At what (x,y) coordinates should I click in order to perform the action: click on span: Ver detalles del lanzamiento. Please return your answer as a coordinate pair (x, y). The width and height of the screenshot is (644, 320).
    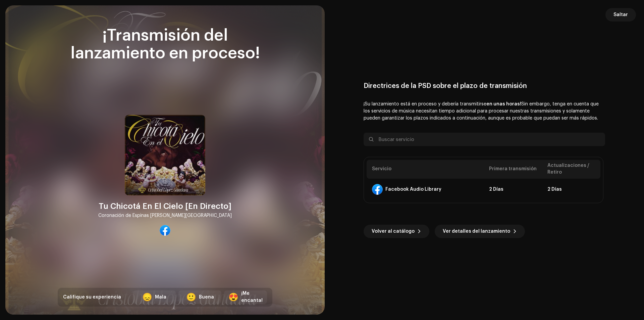
    Looking at the image, I should click on (476, 231).